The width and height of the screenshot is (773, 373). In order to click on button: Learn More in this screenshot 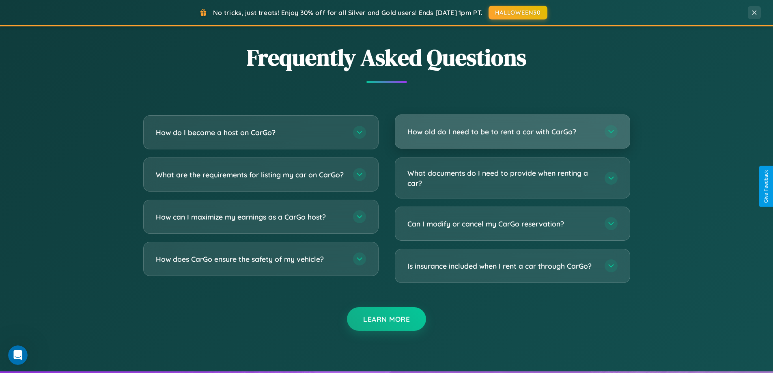, I will do `click(387, 319)`.